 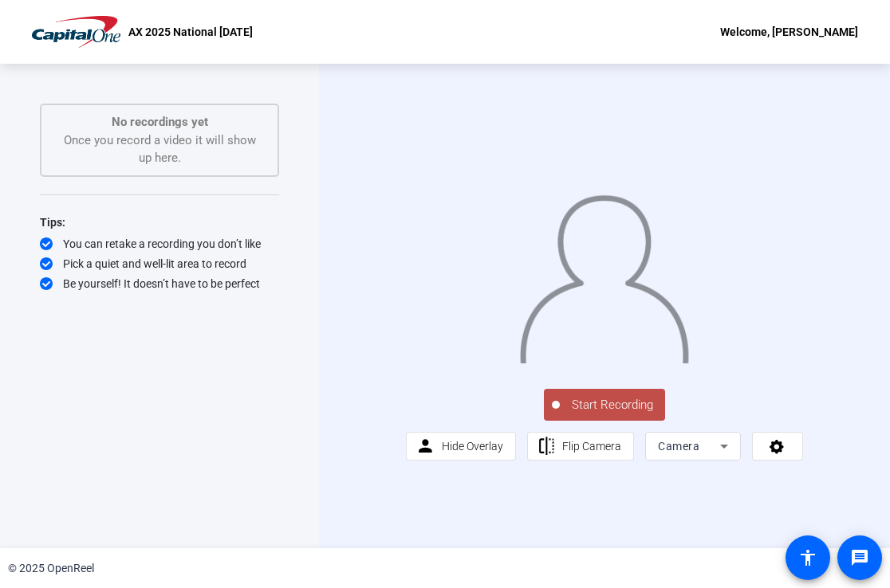 What do you see at coordinates (76, 32) in the screenshot?
I see `img: OpenReel logo` at bounding box center [76, 32].